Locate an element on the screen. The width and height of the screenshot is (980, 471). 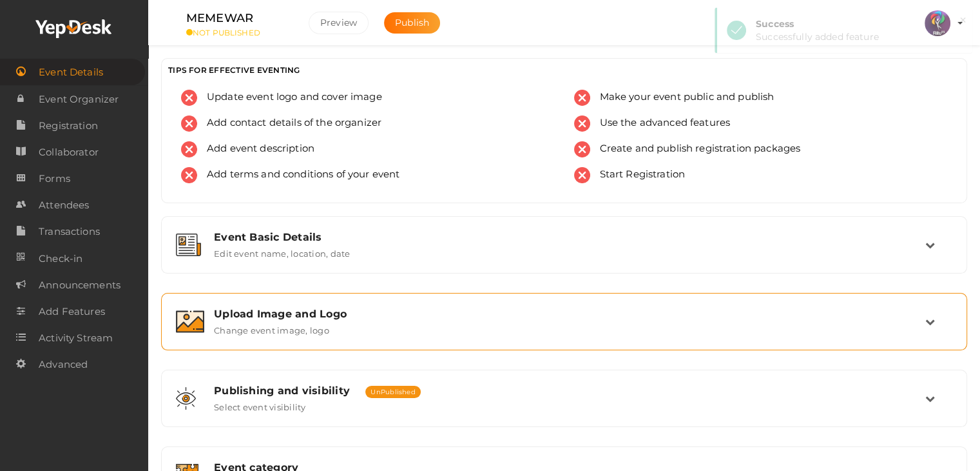
button: Preview is located at coordinates (339, 23).